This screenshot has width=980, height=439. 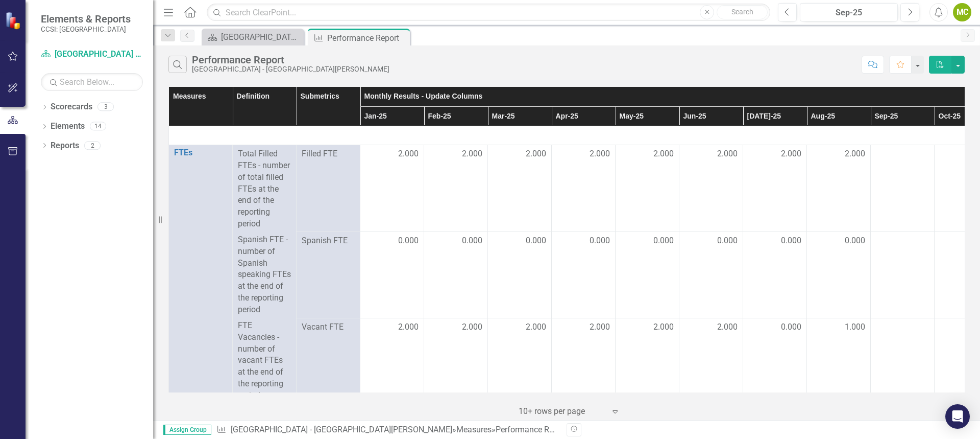 I want to click on span: Filled FTE, so click(x=328, y=154).